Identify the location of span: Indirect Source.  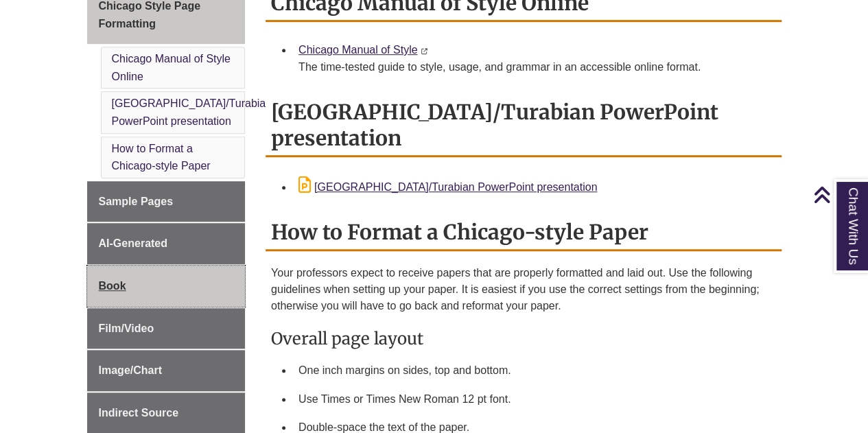
(139, 412).